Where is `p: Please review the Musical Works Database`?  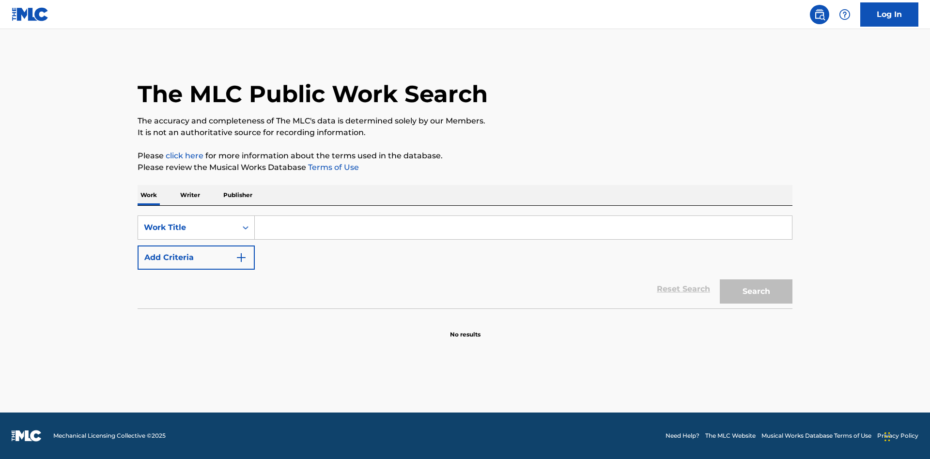
p: Please review the Musical Works Database is located at coordinates (465, 168).